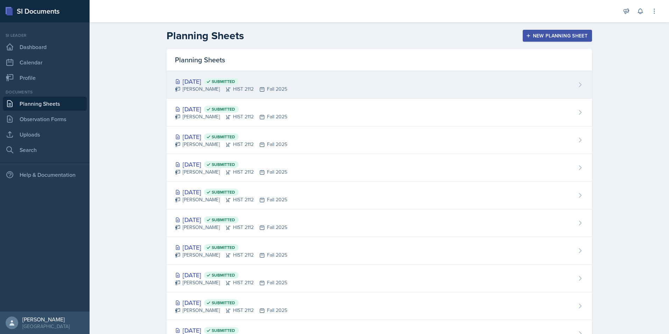 This screenshot has height=334, width=669. I want to click on div: Si leader, so click(45, 35).